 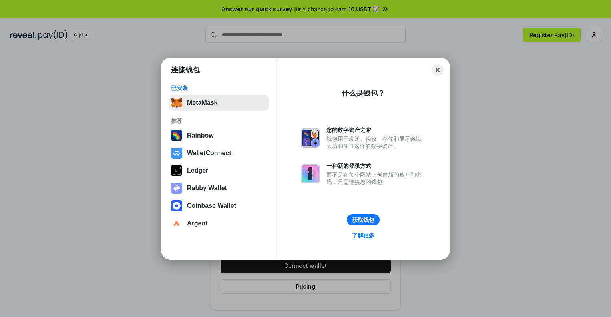 I want to click on div: 而不是在每个网站上创建新的账户和密码，只需连接您的钱包。, so click(x=376, y=178).